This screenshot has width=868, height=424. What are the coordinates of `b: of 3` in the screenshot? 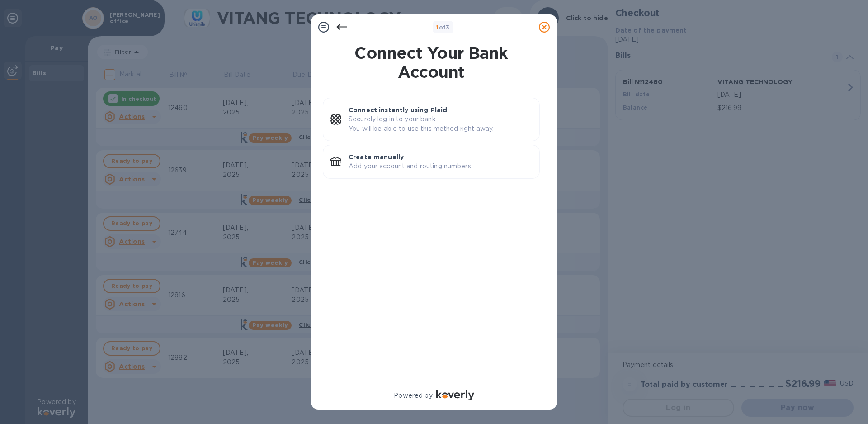 It's located at (442, 27).